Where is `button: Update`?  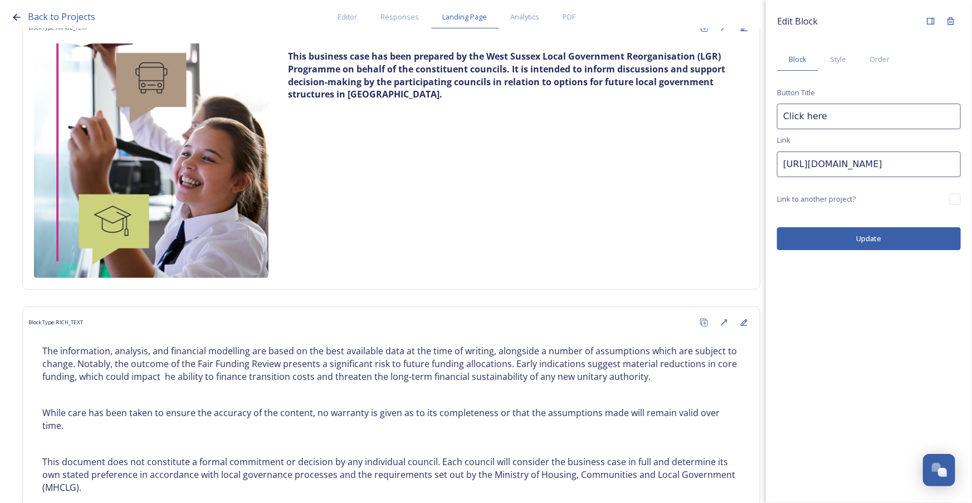 button: Update is located at coordinates (869, 238).